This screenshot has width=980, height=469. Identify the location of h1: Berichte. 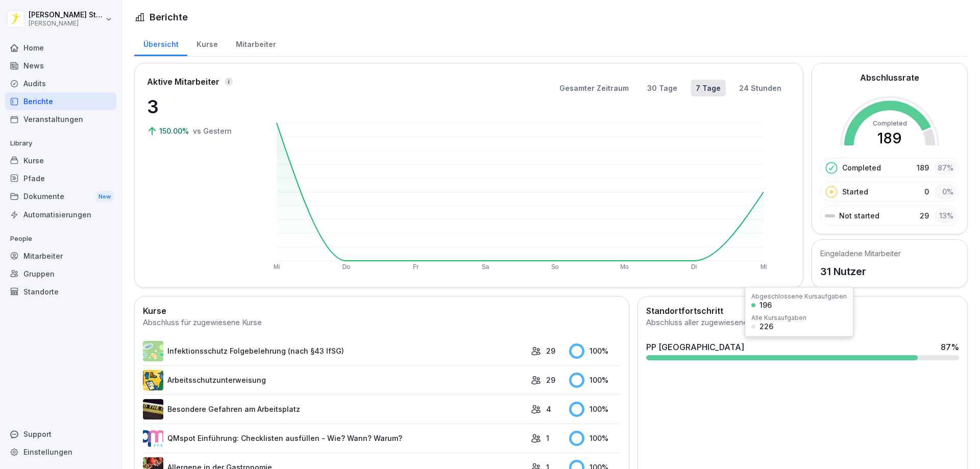
(168, 17).